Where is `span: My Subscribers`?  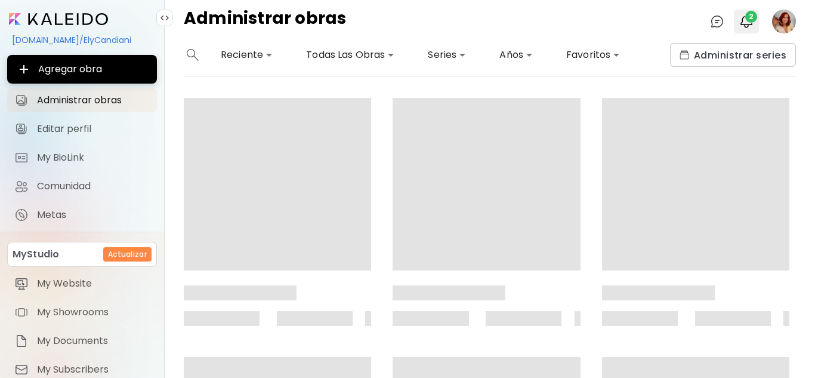 span: My Subscribers is located at coordinates (93, 370).